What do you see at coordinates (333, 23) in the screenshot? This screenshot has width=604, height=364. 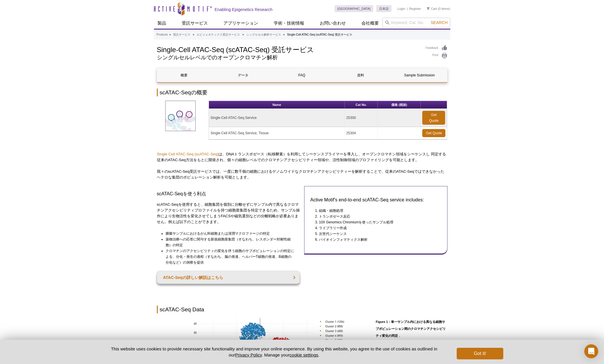 I see `a: お問い合わせ` at bounding box center [333, 23].